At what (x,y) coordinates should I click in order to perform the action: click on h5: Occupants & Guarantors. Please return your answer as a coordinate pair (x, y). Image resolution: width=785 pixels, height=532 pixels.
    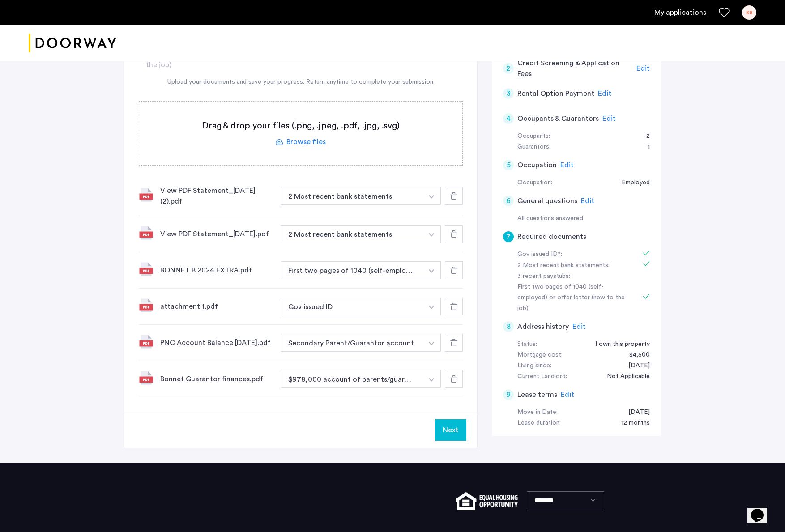
    Looking at the image, I should click on (558, 118).